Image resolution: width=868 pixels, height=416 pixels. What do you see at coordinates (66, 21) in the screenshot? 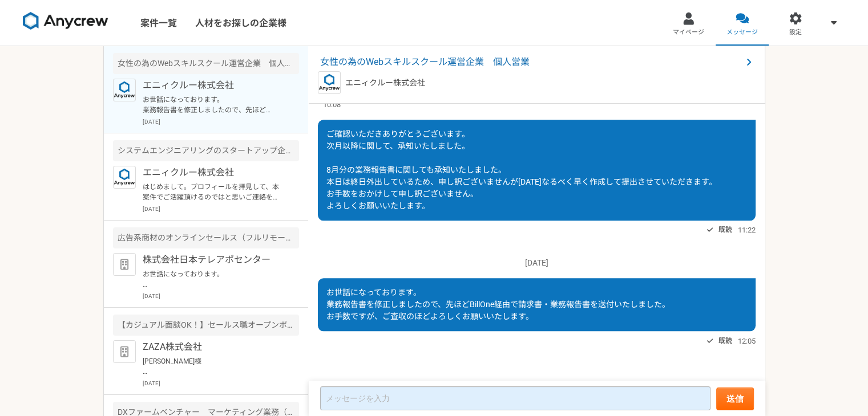
I see `img: 8DqYSo04kwAAAAASUVORK5CYII=` at bounding box center [66, 21].